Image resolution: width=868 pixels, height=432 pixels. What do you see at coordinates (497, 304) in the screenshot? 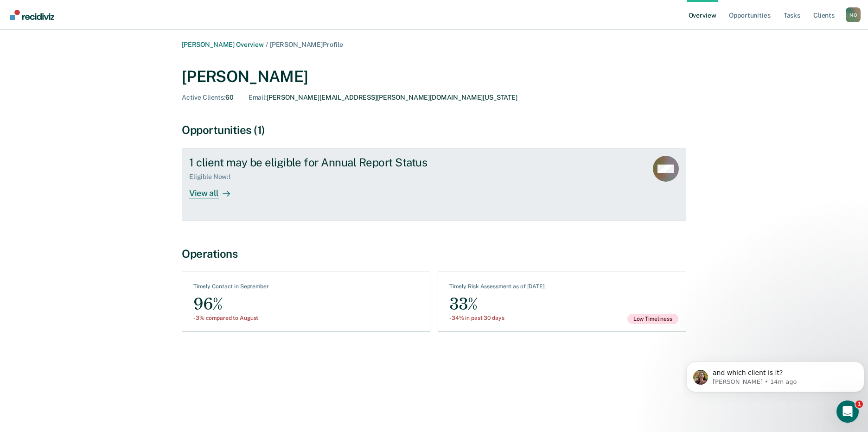
I see `div: 33%` at bounding box center [497, 304].